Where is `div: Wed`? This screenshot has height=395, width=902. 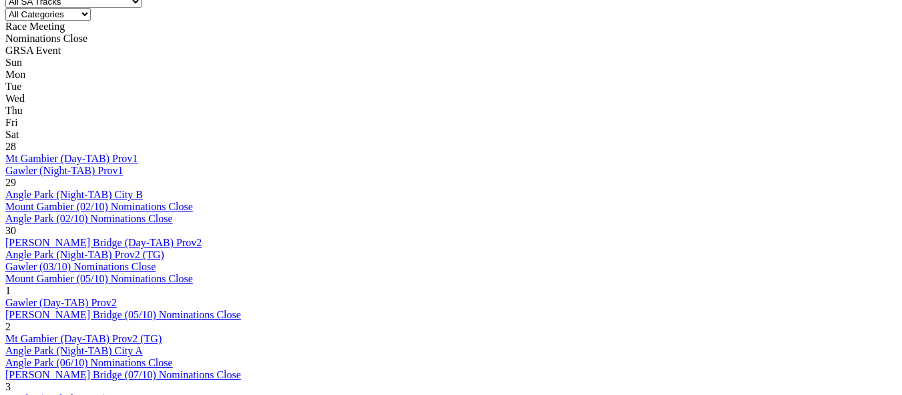 div: Wed is located at coordinates (451, 99).